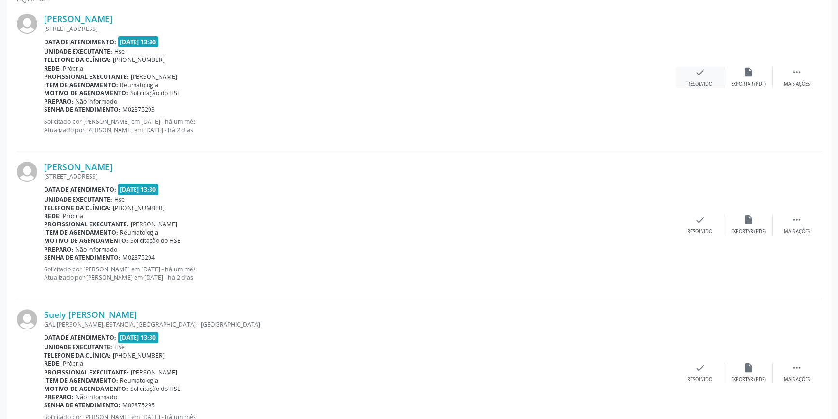 This screenshot has width=838, height=419. Describe the element at coordinates (138, 109) in the screenshot. I see `span: M02875293` at that location.